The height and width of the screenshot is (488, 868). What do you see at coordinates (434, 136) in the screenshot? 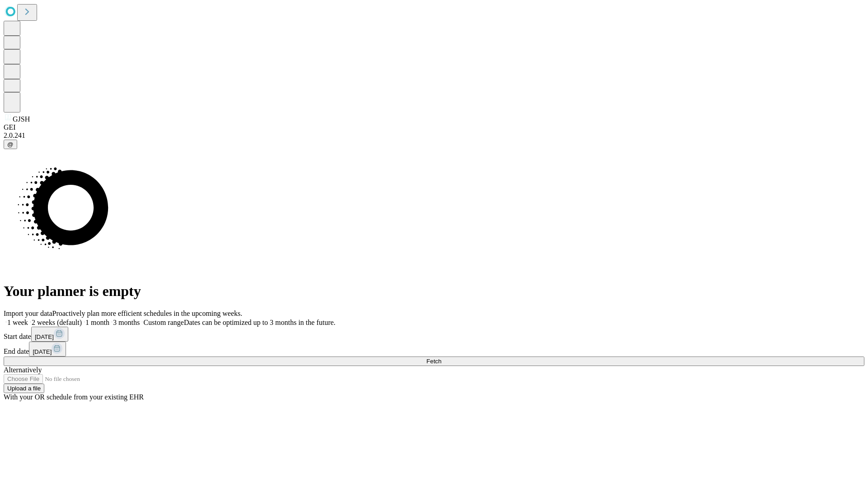
I see `div: 2.0.241` at bounding box center [434, 136].